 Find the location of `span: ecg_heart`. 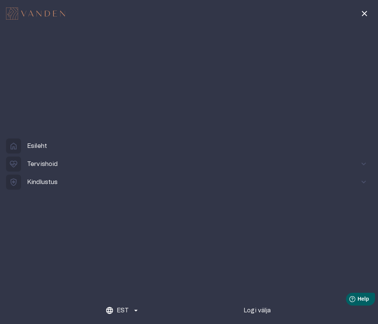

span: ecg_heart is located at coordinates (14, 164).